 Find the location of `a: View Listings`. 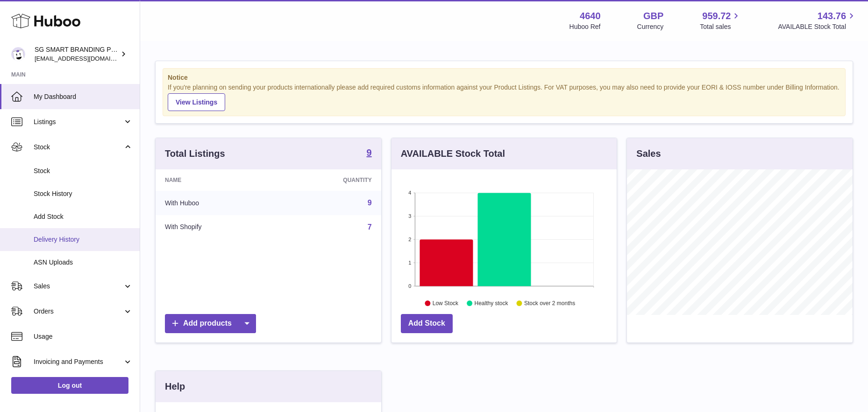

a: View Listings is located at coordinates (196, 102).